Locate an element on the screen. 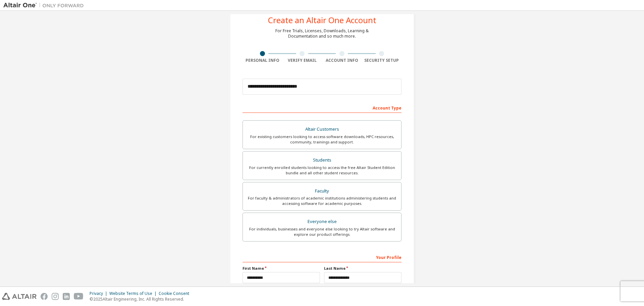 The width and height of the screenshot is (644, 306). div: Personal Info is located at coordinates (263, 60).